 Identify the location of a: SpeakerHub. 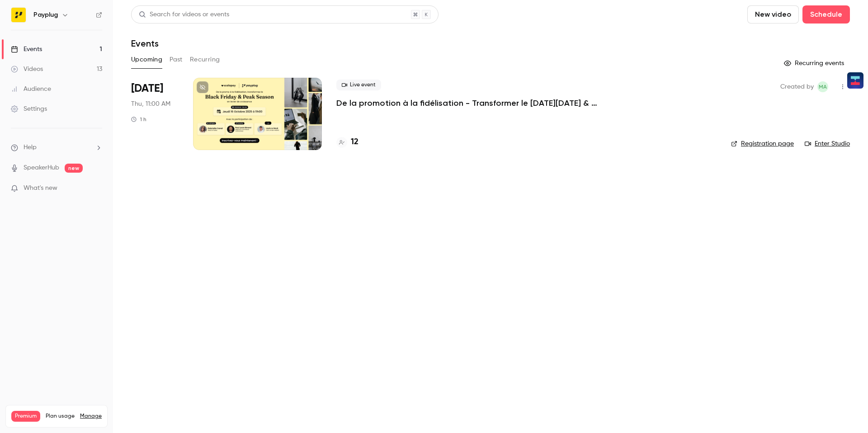
(41, 168).